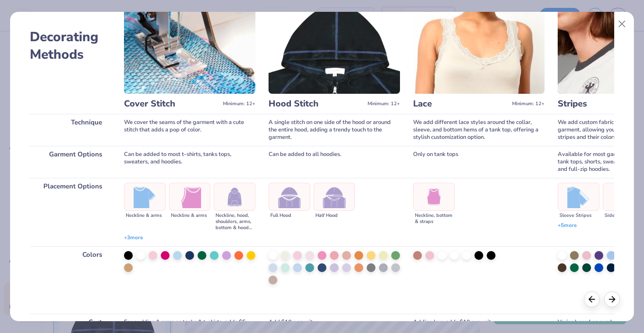  I want to click on div: Neckline, hood, shoulders, arms, bottom & hoodie pocket, so click(234, 222).